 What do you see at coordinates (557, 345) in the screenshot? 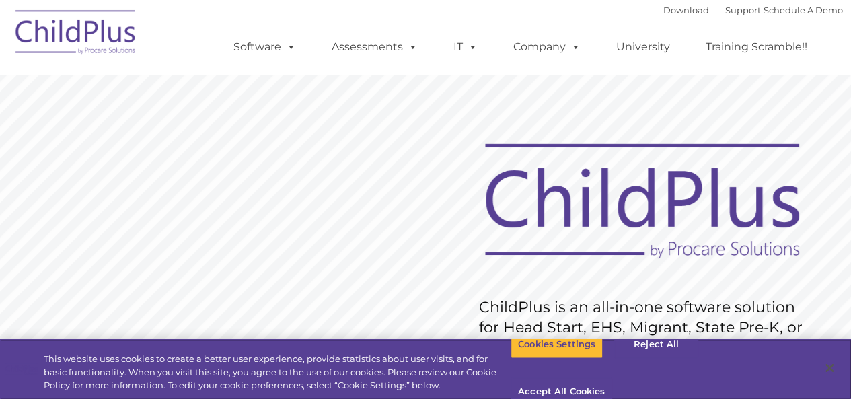
I see `button: Cookies Settings` at bounding box center [557, 345].